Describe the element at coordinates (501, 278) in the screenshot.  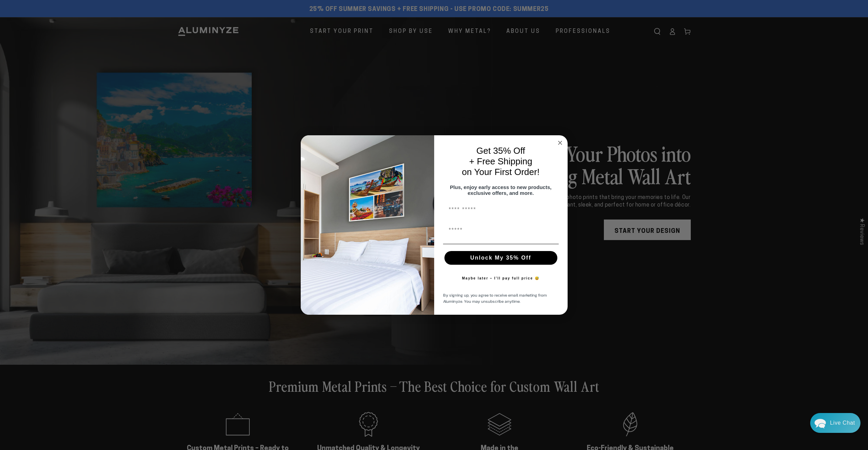
I see `button: Maybe later – I’ll pay full price 😅` at that location.